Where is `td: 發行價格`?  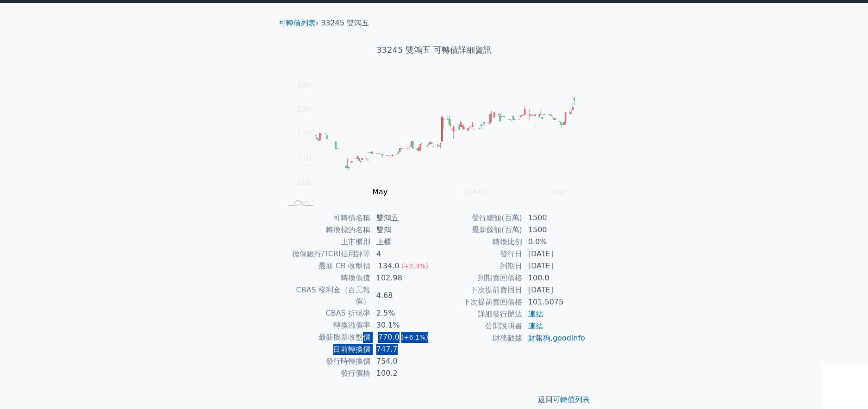
td: 發行價格 is located at coordinates (327, 373).